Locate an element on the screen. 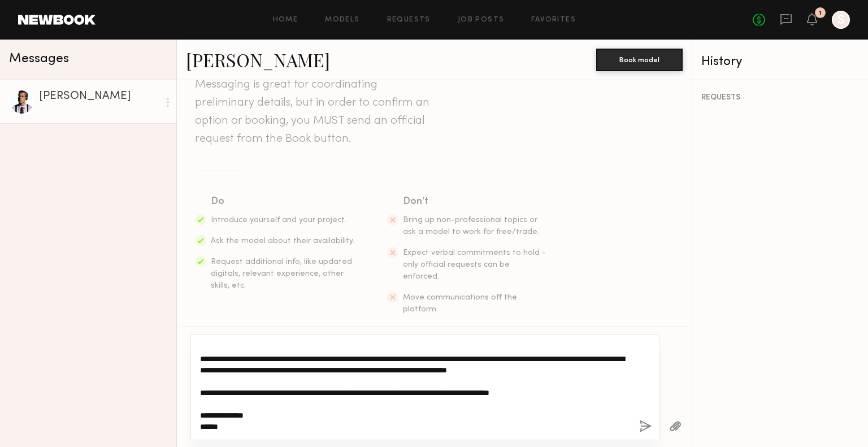 This screenshot has height=447, width=868. span: Messages is located at coordinates (39, 59).